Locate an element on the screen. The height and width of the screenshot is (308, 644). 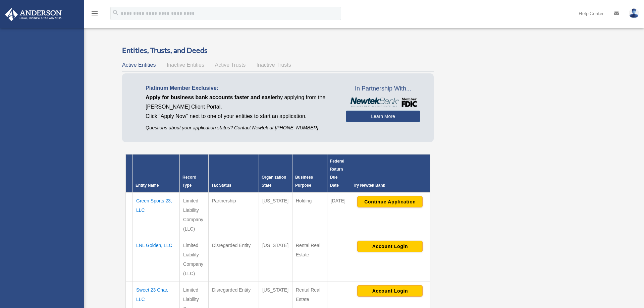
span: Apply for business bank accounts faster and easier is located at coordinates (211, 97).